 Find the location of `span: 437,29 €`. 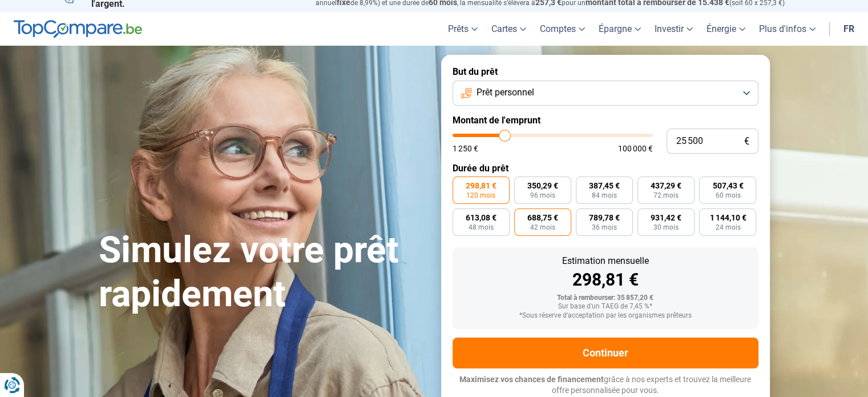

span: 437,29 € is located at coordinates (666, 186).